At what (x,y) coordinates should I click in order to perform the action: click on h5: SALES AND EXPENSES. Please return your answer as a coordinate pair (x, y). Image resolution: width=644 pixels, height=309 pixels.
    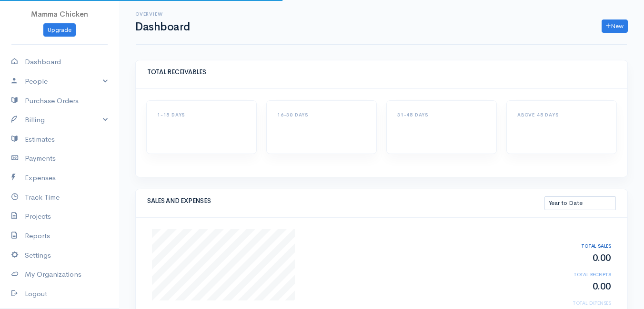
    Looking at the image, I should click on (346, 201).